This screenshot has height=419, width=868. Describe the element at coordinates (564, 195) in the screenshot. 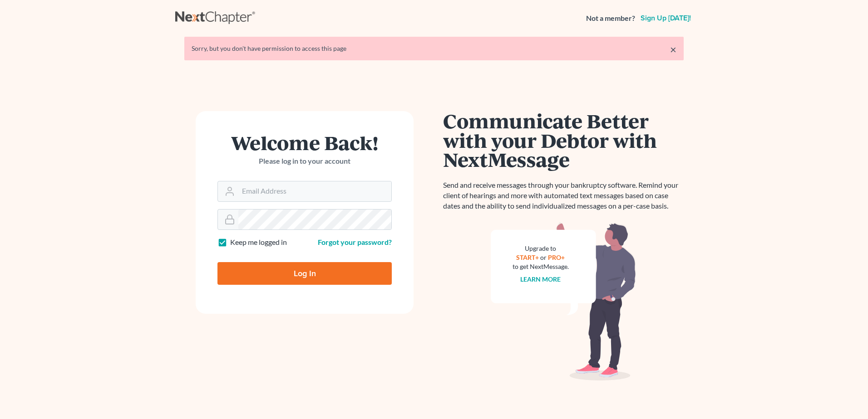

I see `p: Send and receive messages through your bankruptcy software. Remind your client of hearings and mo...` at that location.